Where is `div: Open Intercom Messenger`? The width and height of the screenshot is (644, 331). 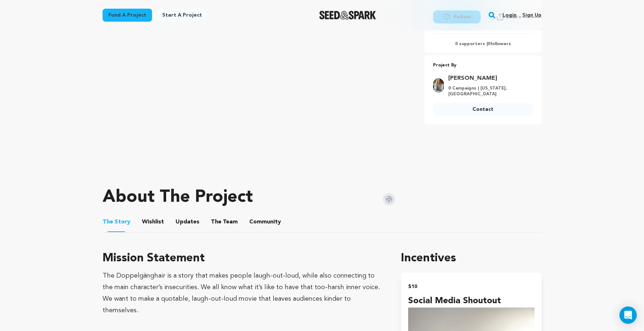 div: Open Intercom Messenger is located at coordinates (628, 315).